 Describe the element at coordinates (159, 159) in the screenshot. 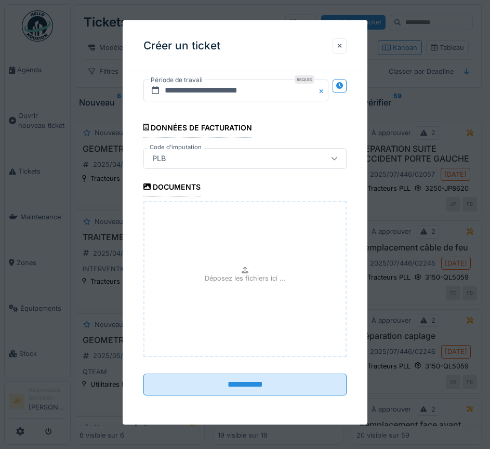

I see `div: PLB` at that location.